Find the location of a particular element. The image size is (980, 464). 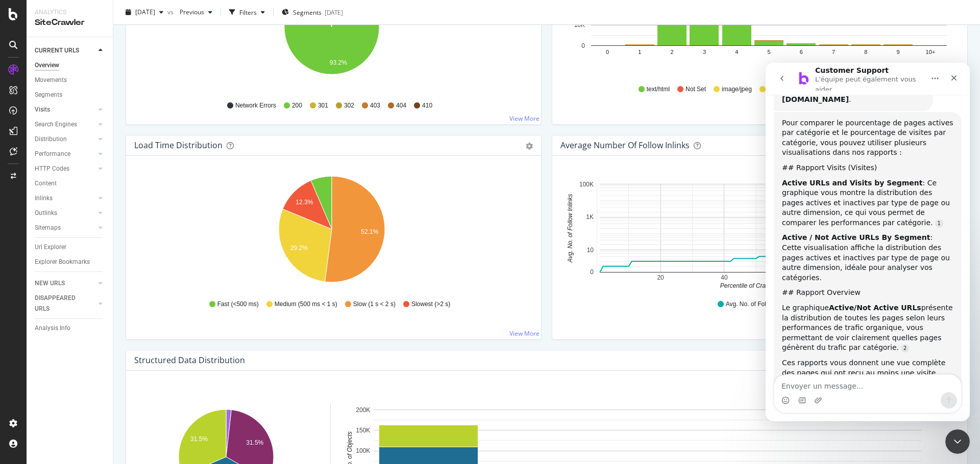

text: 3 is located at coordinates (704, 52).